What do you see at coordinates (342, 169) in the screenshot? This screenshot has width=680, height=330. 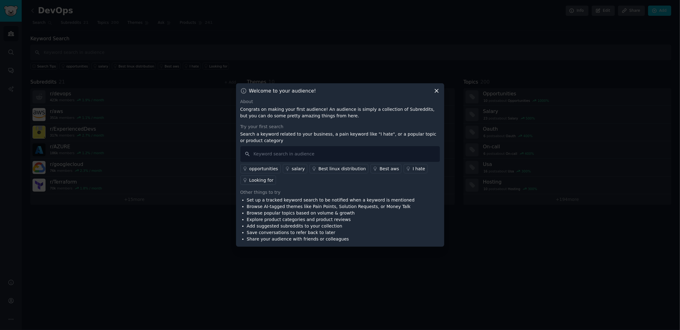 I see `div: Best linux distribution` at bounding box center [342, 169].